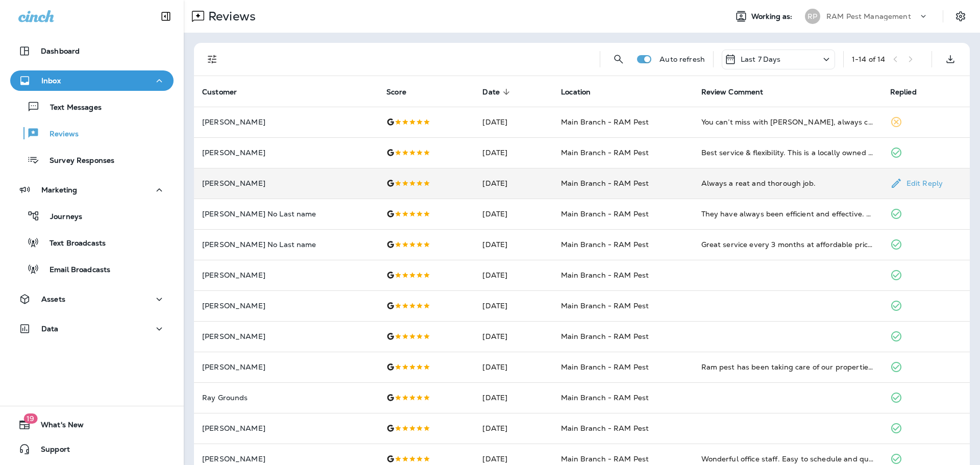 This screenshot has width=980, height=465. Describe the element at coordinates (75, 270) in the screenshot. I see `p: Email Broadcasts` at that location.